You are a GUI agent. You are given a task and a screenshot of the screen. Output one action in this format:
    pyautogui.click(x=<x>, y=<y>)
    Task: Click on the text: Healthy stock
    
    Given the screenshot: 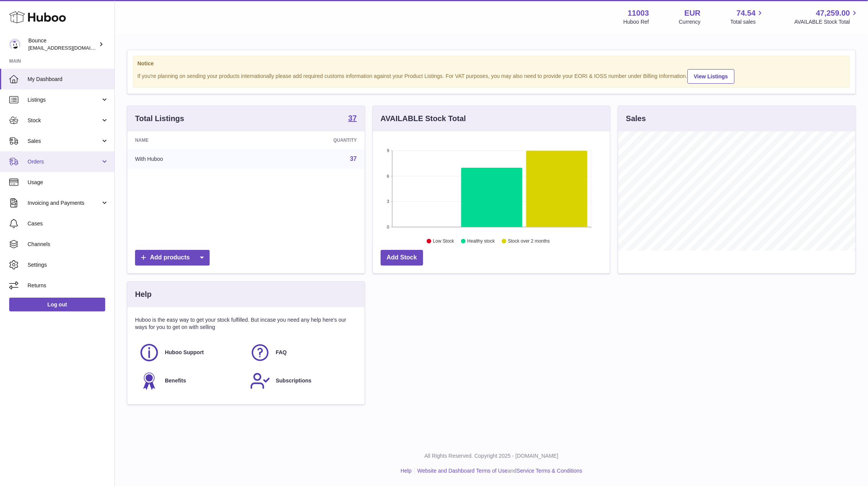 What is the action you would take?
    pyautogui.click(x=481, y=241)
    